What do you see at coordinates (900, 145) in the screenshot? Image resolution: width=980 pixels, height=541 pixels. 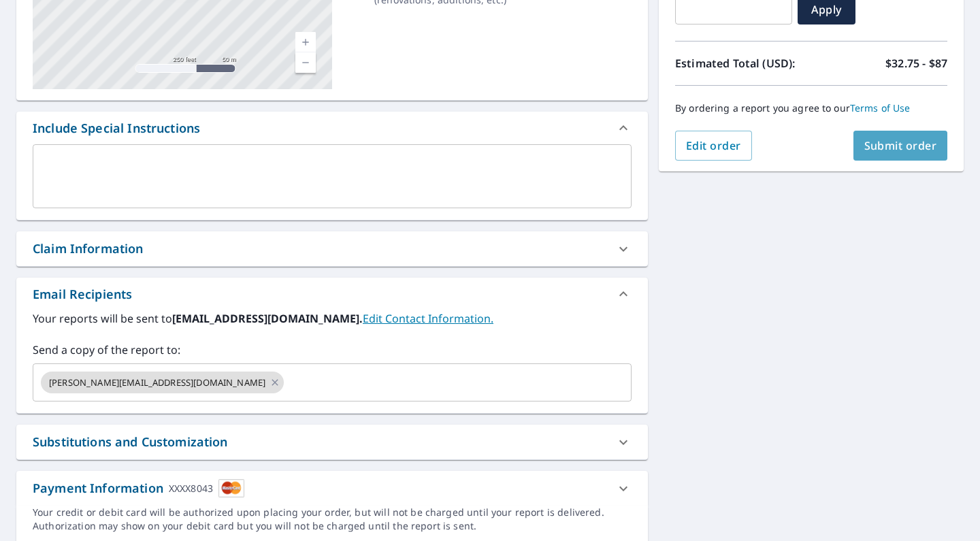 I see `span: Submit order` at bounding box center [900, 145].